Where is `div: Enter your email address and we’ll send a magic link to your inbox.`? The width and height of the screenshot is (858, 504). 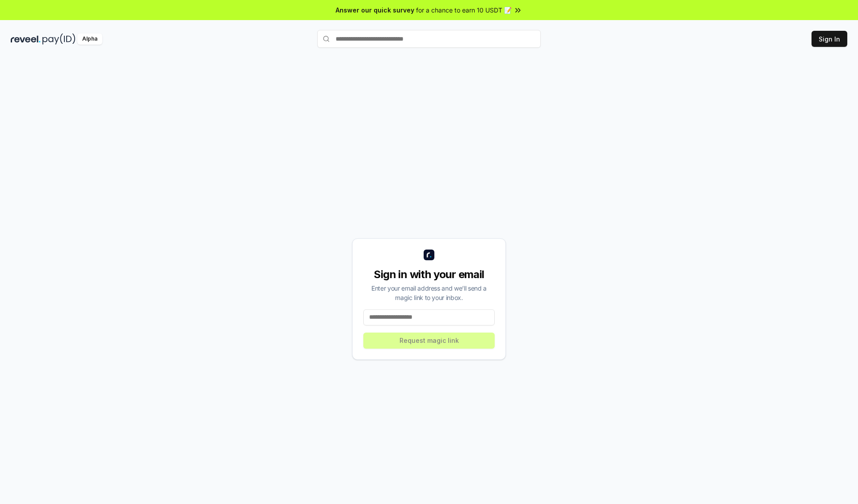 div: Enter your email address and we’ll send a magic link to your inbox. is located at coordinates (429, 293).